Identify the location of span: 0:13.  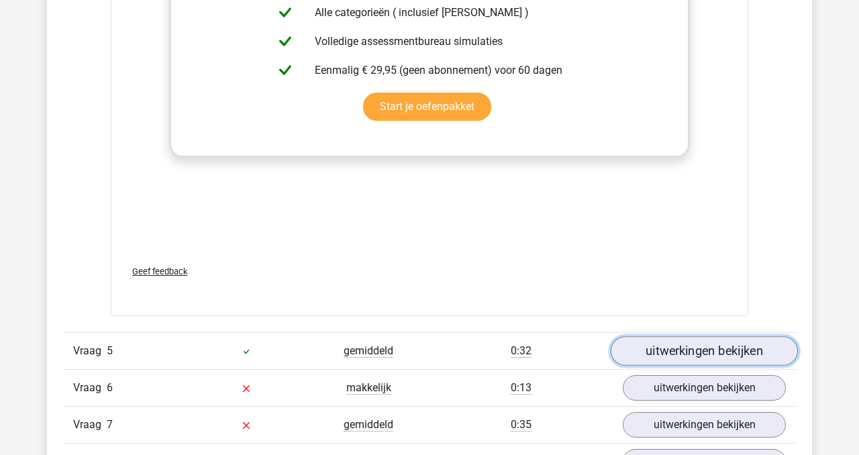
(521, 388).